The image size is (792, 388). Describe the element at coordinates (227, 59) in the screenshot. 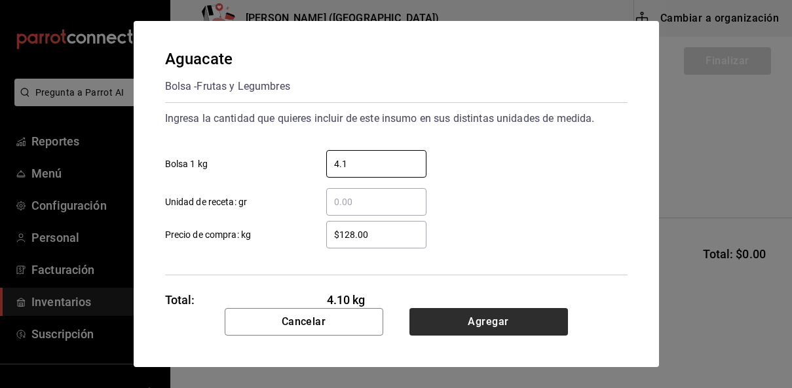

I see `div: Aguacate` at that location.